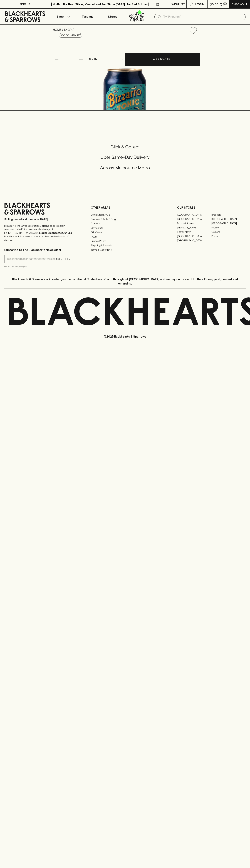 This screenshot has height=868, width=250. Describe the element at coordinates (125, 241) in the screenshot. I see `a: Privacy Policy` at that location.